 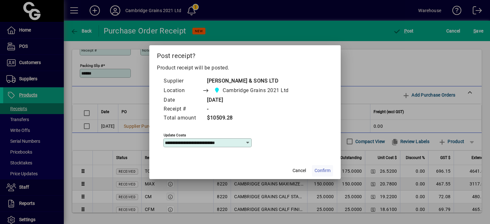 I want to click on td: Supplier, so click(x=183, y=81).